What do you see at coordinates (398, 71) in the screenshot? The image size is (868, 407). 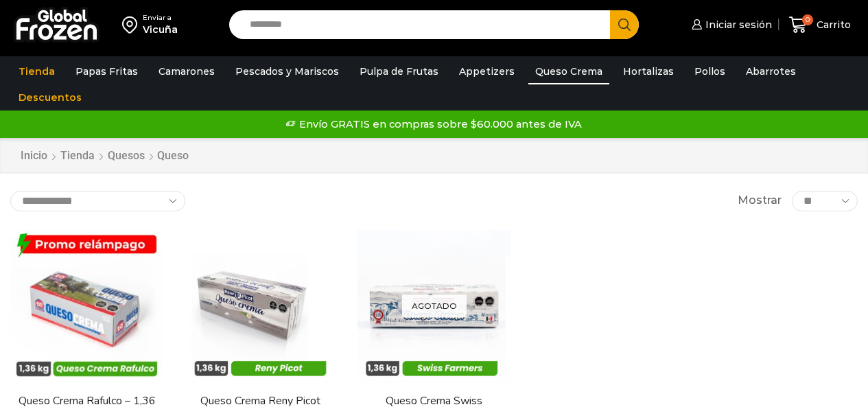 I see `a: Pulpa de Frutas` at bounding box center [398, 71].